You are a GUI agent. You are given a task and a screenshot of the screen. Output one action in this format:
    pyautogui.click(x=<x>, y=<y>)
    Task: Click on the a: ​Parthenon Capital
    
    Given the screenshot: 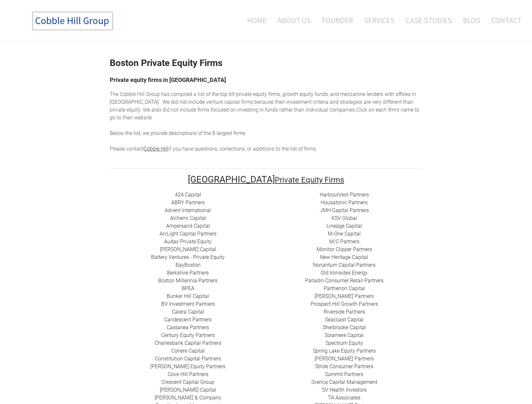 What is the action you would take?
    pyautogui.click(x=344, y=288)
    